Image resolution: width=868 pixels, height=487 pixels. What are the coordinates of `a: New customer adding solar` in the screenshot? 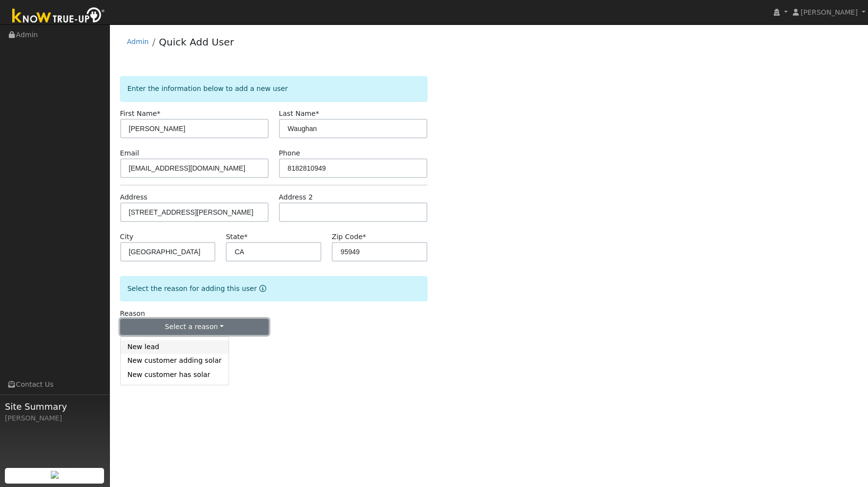 It's located at (174, 361).